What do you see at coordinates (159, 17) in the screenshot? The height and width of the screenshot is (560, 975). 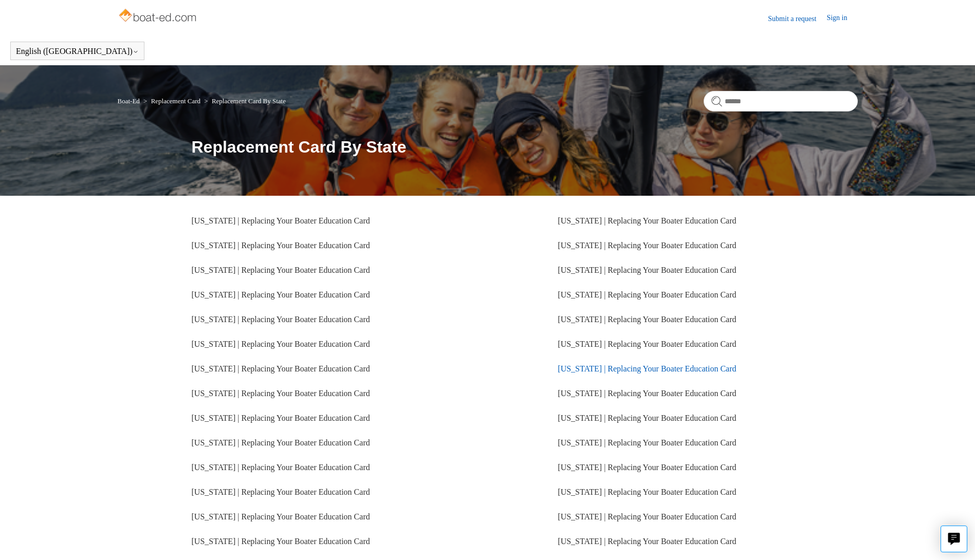 I see `img: Boat-Ed Help Center home page` at bounding box center [159, 17].